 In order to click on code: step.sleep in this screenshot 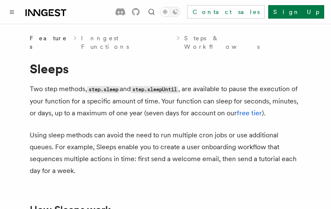, I will do `click(103, 90)`.